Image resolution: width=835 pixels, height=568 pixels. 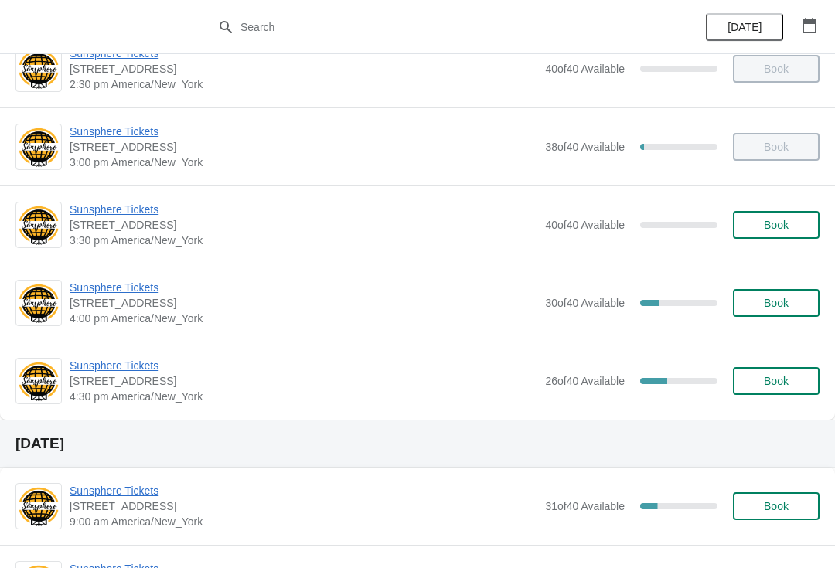 I want to click on span: 4:00 pm America/New_York, so click(x=303, y=319).